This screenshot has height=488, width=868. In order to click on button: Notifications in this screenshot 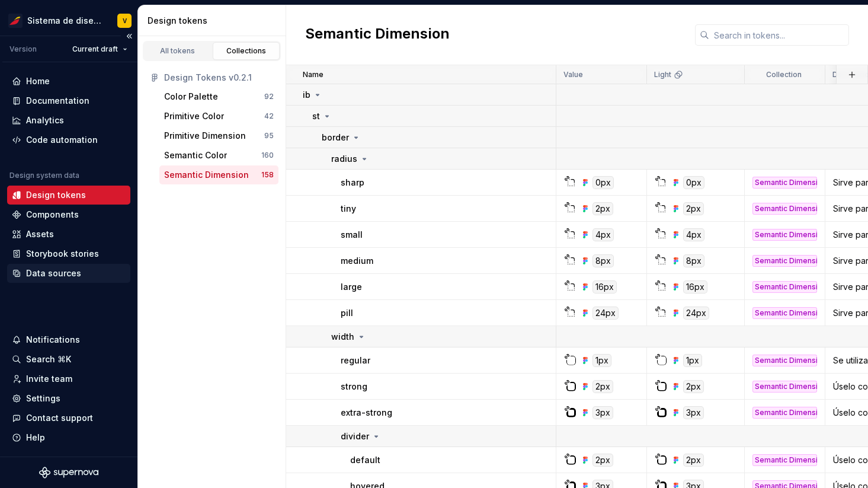, I will do `click(69, 340)`.